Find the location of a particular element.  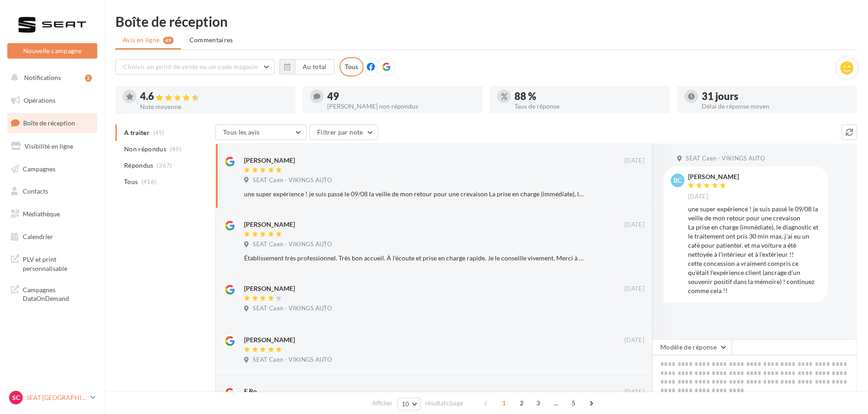

span: SC is located at coordinates (16, 398).